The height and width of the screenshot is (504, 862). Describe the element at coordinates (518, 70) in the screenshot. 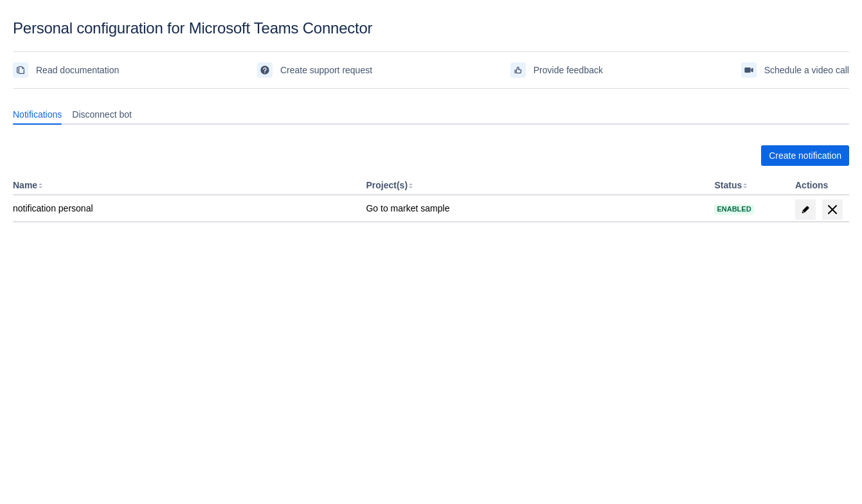

I see `span: feedback` at that location.